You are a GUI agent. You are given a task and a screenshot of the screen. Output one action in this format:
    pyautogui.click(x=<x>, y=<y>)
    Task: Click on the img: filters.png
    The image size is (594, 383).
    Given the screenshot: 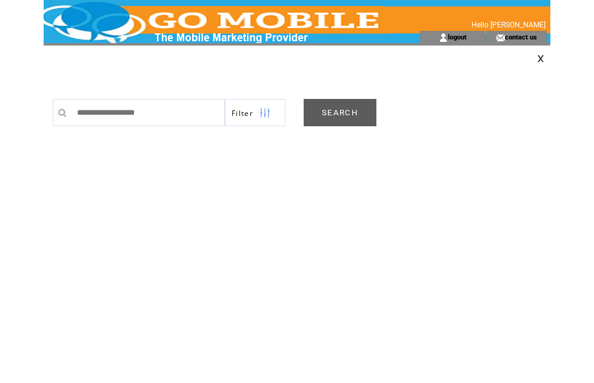 What is the action you would take?
    pyautogui.click(x=265, y=113)
    